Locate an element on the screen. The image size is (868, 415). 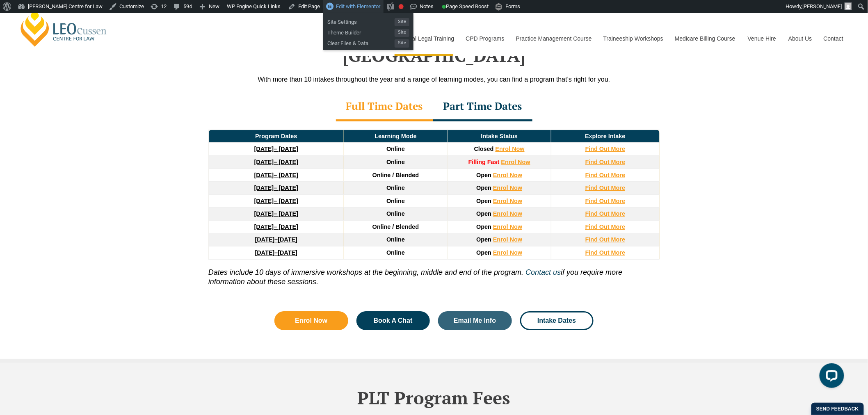
td: Intake Status is located at coordinates (499, 136).